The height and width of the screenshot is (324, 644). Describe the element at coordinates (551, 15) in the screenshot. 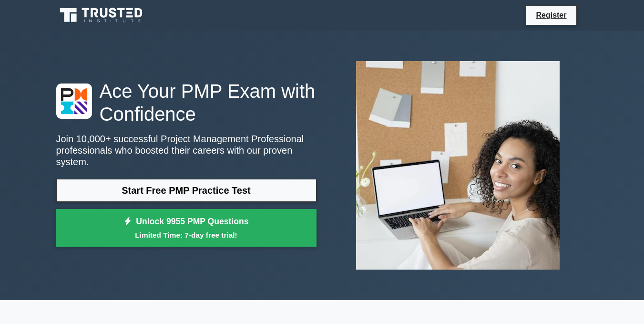

I see `a: Register` at that location.